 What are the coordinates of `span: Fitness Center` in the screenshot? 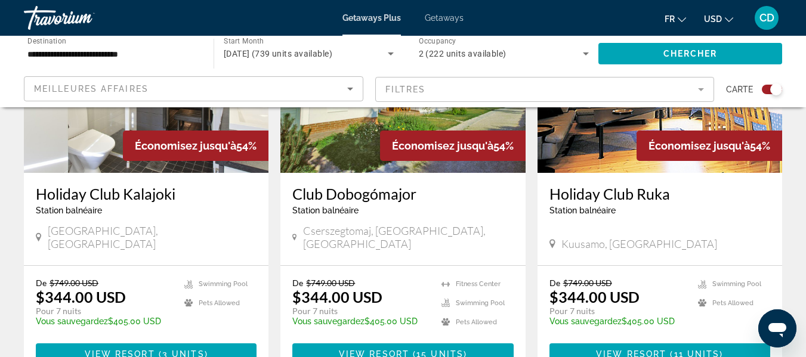 It's located at (478, 284).